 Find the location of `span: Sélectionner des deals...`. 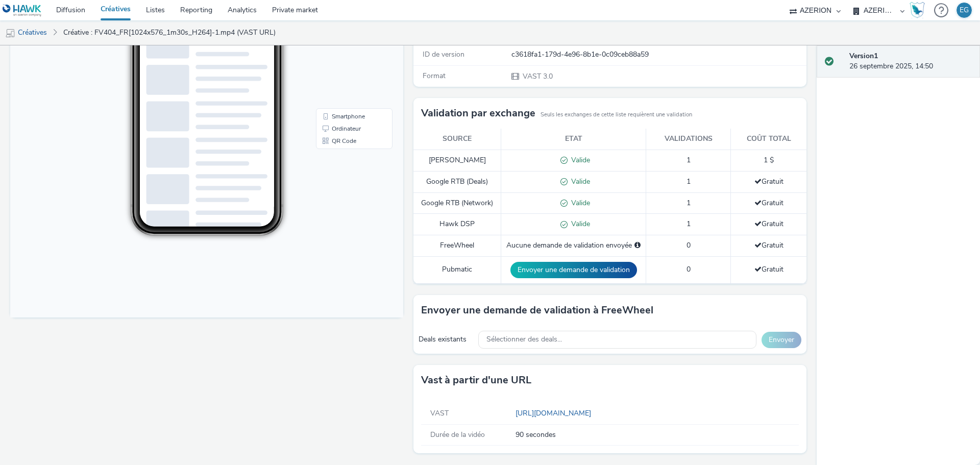

span: Sélectionner des deals... is located at coordinates (524, 340).